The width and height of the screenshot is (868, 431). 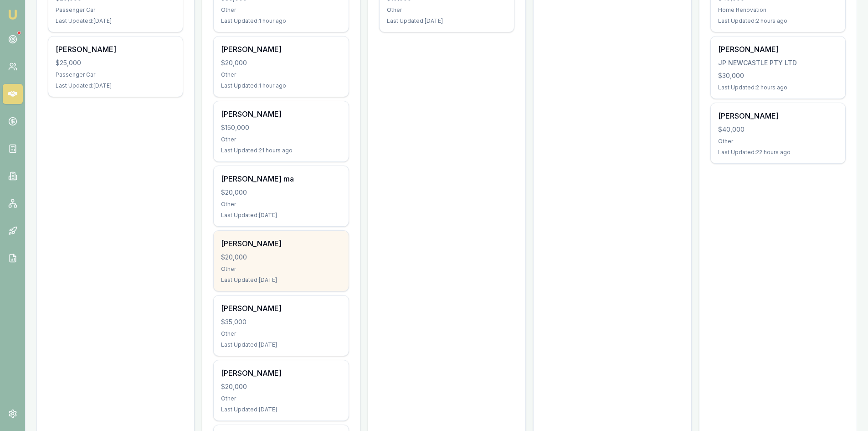 What do you see at coordinates (778, 75) in the screenshot?
I see `div: $30,000` at bounding box center [778, 75].